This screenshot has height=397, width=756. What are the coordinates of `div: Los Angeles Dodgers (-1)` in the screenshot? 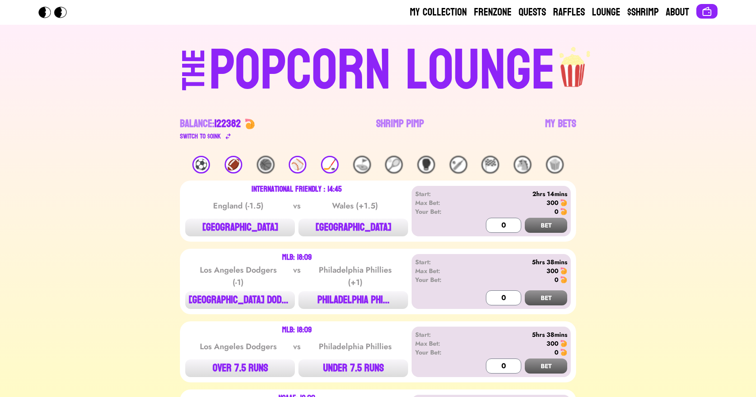 It's located at (238, 276).